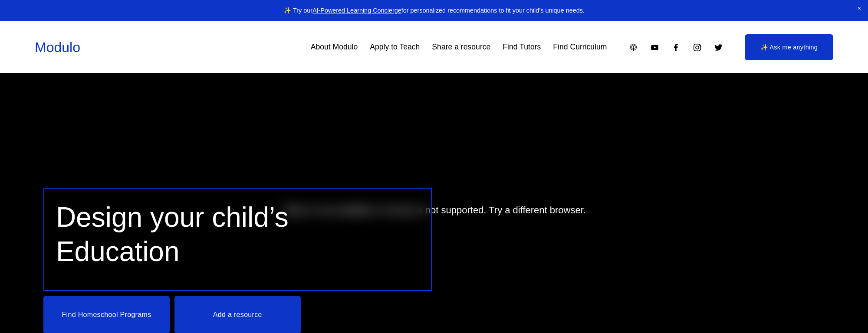  Describe the element at coordinates (697, 47) in the screenshot. I see `a: Instagram` at that location.